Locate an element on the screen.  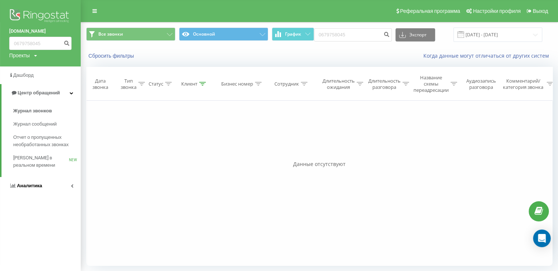
div: Дата звонка is located at coordinates (100, 84).